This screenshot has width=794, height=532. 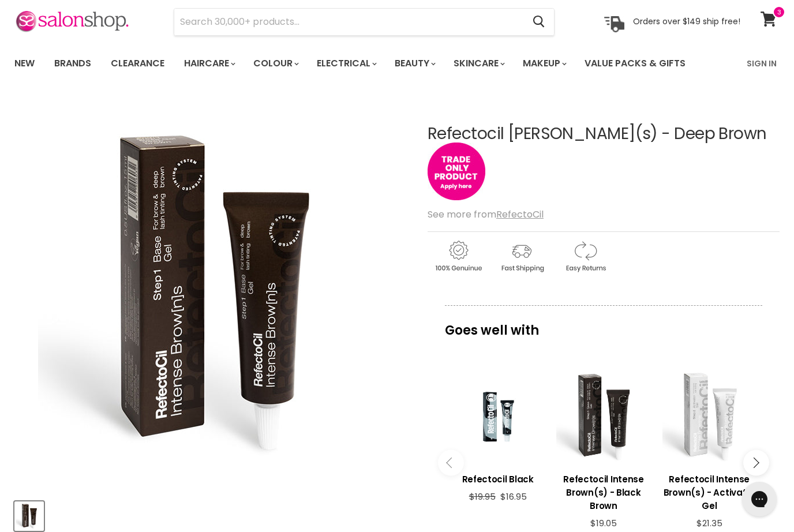 What do you see at coordinates (710, 522) in the screenshot?
I see `span: $21.35` at bounding box center [710, 522].